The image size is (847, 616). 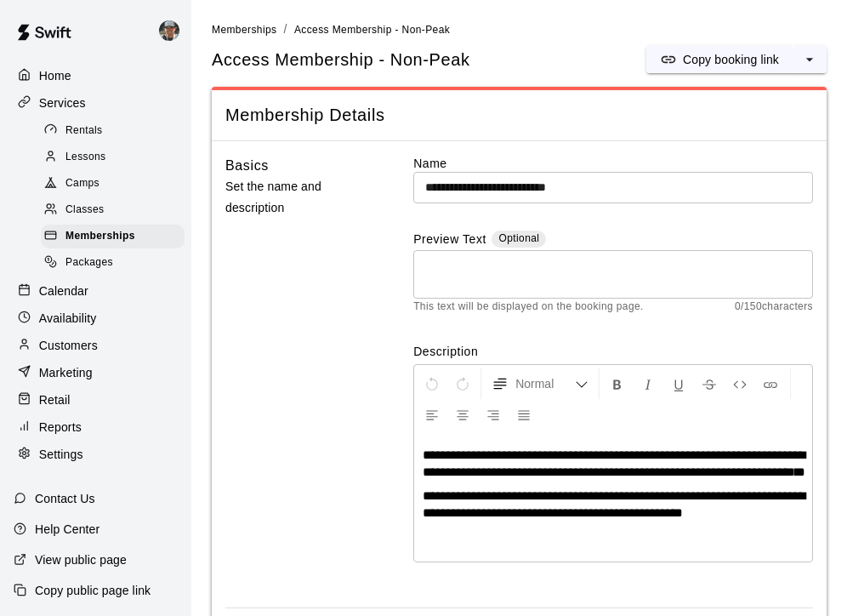 I want to click on label: Description, so click(x=613, y=351).